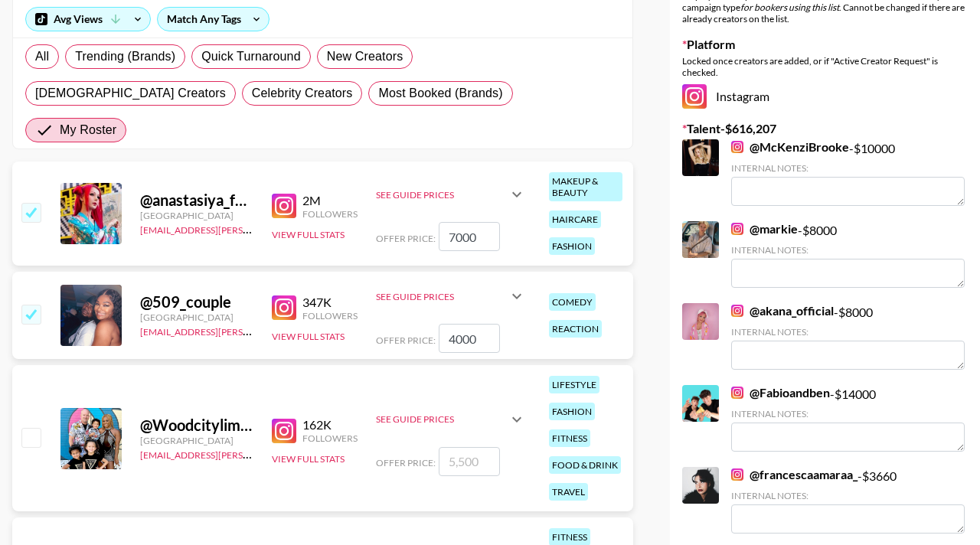  Describe the element at coordinates (794, 475) in the screenshot. I see `a: @francescaamaraa_` at that location.